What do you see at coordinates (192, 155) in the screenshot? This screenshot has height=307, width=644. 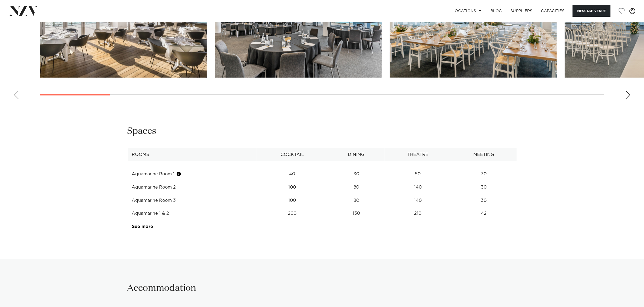 I see `th: Rooms` at bounding box center [192, 155].